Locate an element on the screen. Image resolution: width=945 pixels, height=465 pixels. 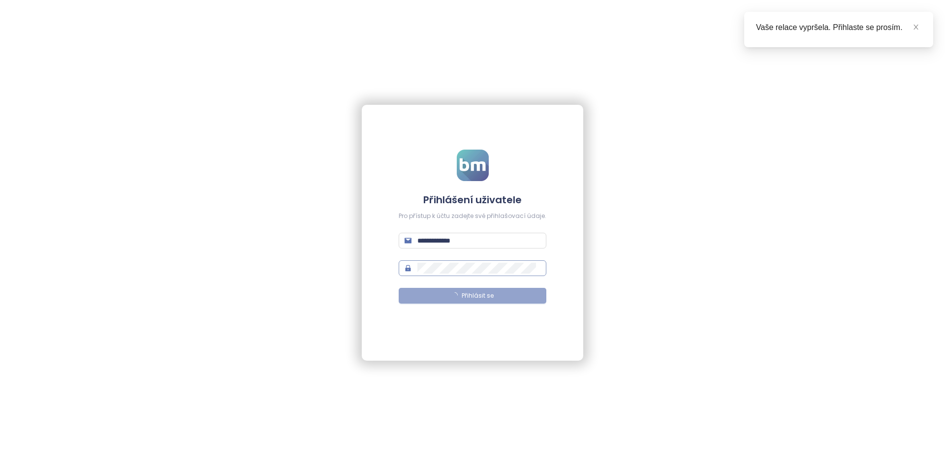
button: Přihlásit se is located at coordinates (472, 296).